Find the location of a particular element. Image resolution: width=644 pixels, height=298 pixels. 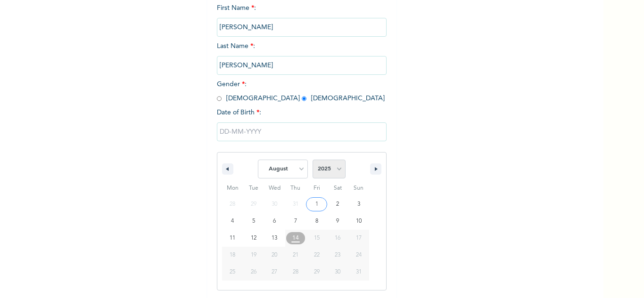

button: 23 is located at coordinates (337, 255).